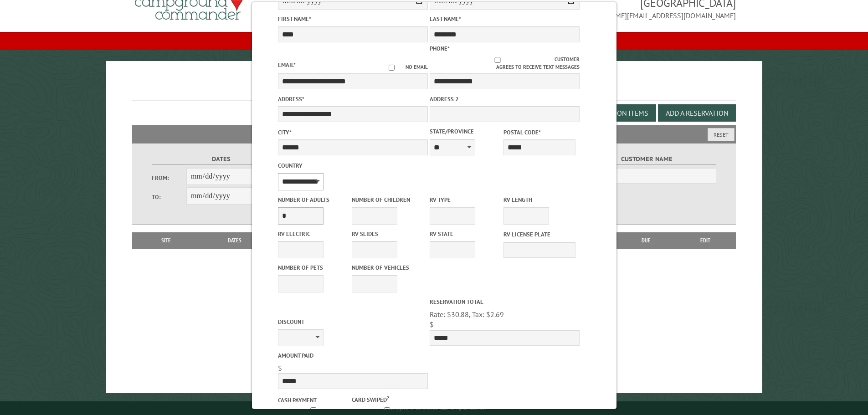 Image resolution: width=868 pixels, height=415 pixels. What do you see at coordinates (235, 240) in the screenshot?
I see `th: Dates` at bounding box center [235, 240].